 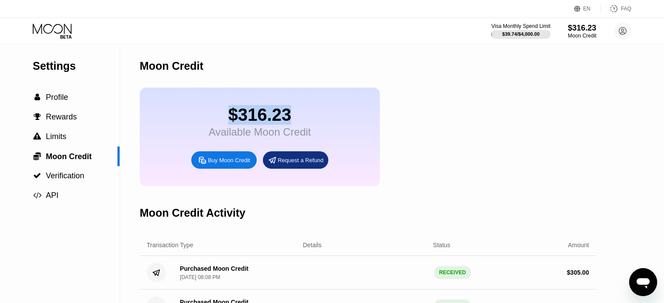 I want to click on div: Available Moon Credit, so click(x=260, y=132).